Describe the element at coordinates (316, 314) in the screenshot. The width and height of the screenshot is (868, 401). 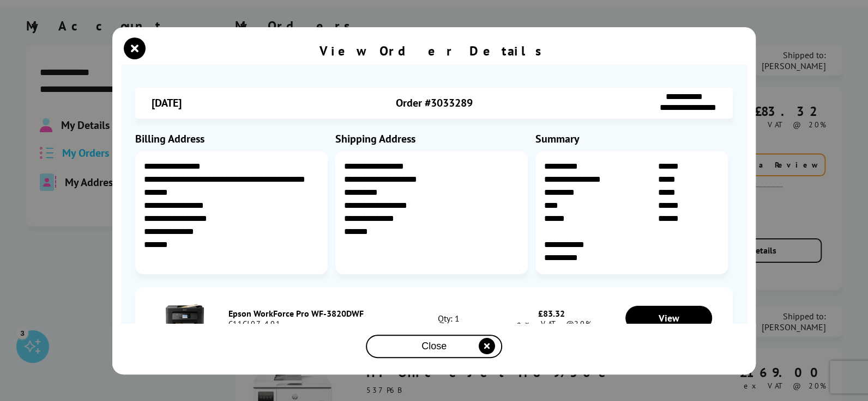
I see `div: Epson WorkForce Pro WF-3820DWF` at that location.